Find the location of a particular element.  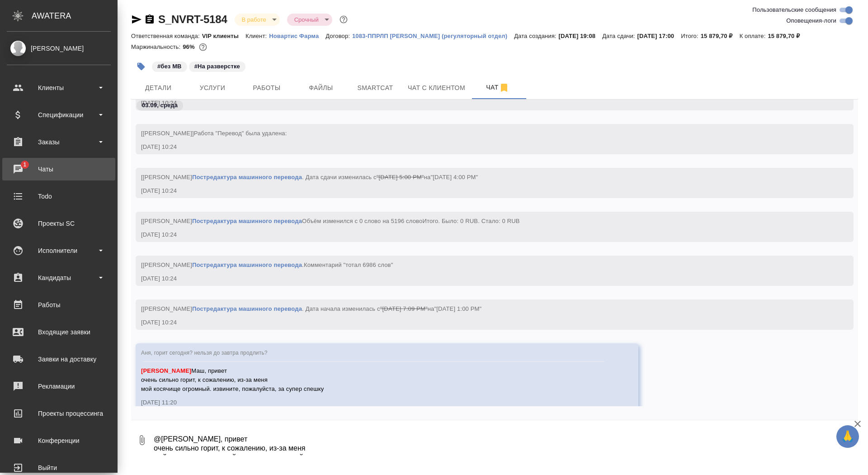

span: Работа "Перевод" была удалена: is located at coordinates (241, 133).